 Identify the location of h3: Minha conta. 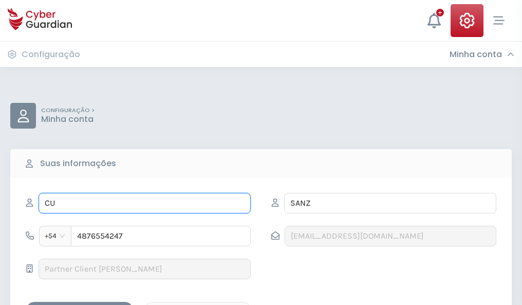
(476, 54).